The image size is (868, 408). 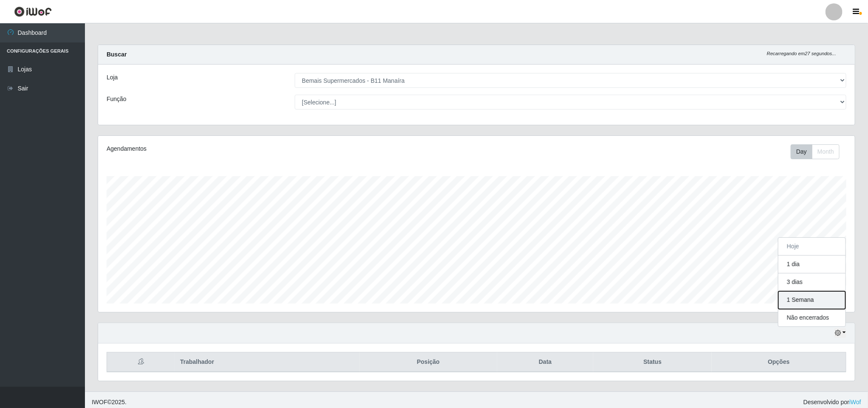 What do you see at coordinates (109, 402) in the screenshot?
I see `span: © 2025 .` at bounding box center [109, 402].